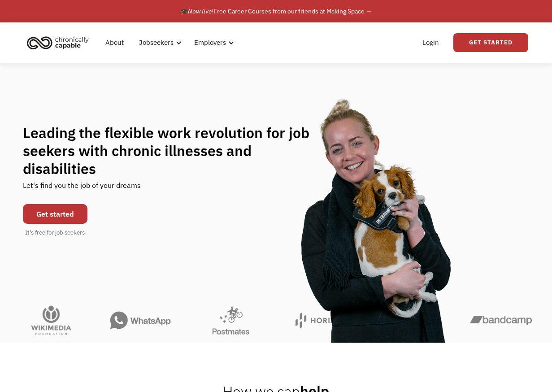  Describe the element at coordinates (115, 43) in the screenshot. I see `a: About` at that location.